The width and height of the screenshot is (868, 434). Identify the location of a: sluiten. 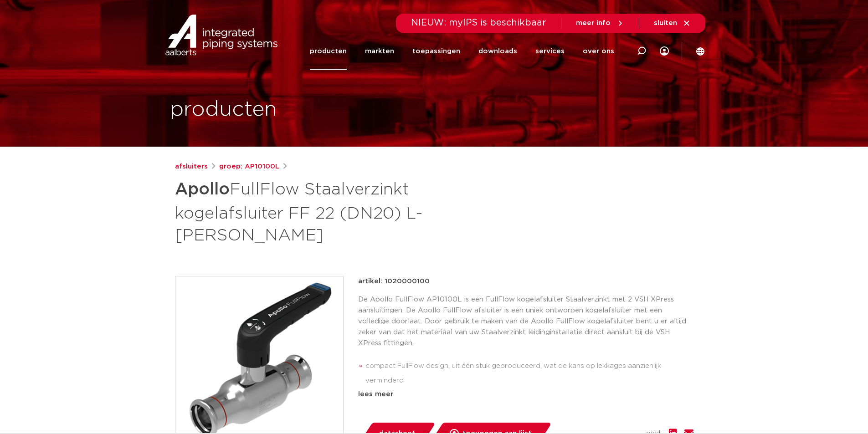
(672, 23).